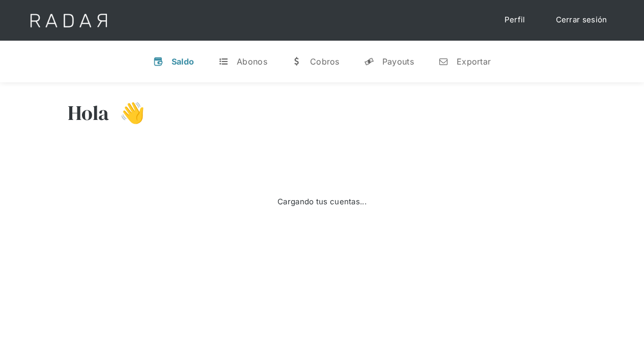 The image size is (644, 338). I want to click on div: Abonos, so click(252, 62).